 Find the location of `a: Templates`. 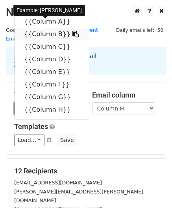

a: Templates is located at coordinates (31, 126).